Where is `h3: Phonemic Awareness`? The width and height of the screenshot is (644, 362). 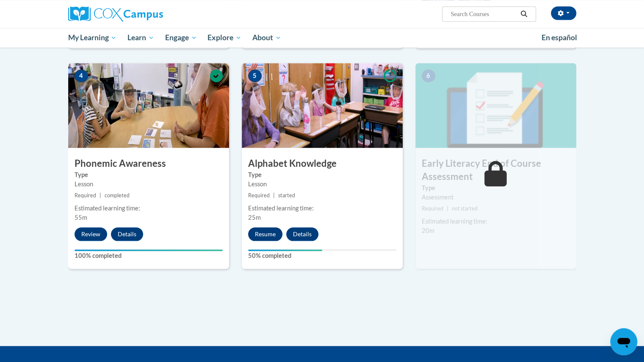
h3: Phonemic Awareness is located at coordinates (149, 163).